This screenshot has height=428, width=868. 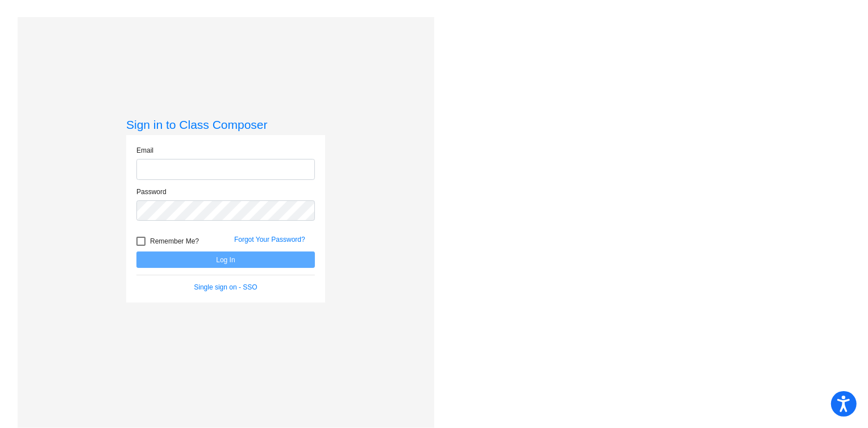 What do you see at coordinates (145, 151) in the screenshot?
I see `label: Email` at bounding box center [145, 151].